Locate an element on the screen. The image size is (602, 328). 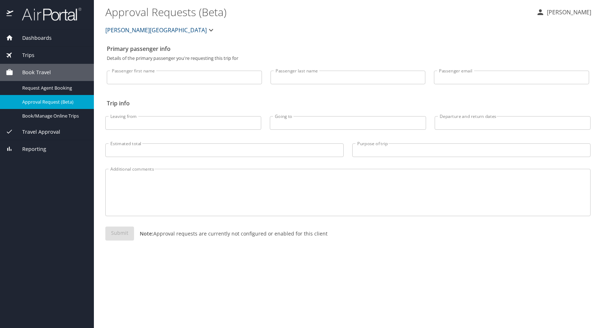
h2: Trip info is located at coordinates (348, 103).